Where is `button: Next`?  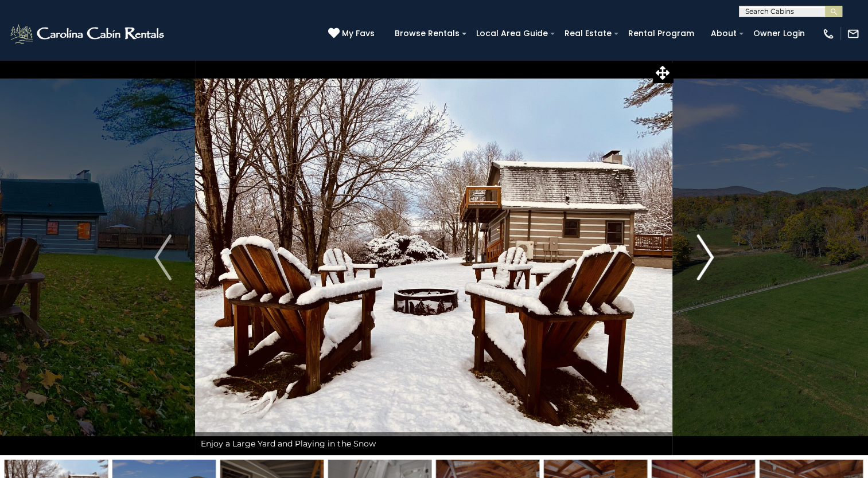 button: Next is located at coordinates (705, 257).